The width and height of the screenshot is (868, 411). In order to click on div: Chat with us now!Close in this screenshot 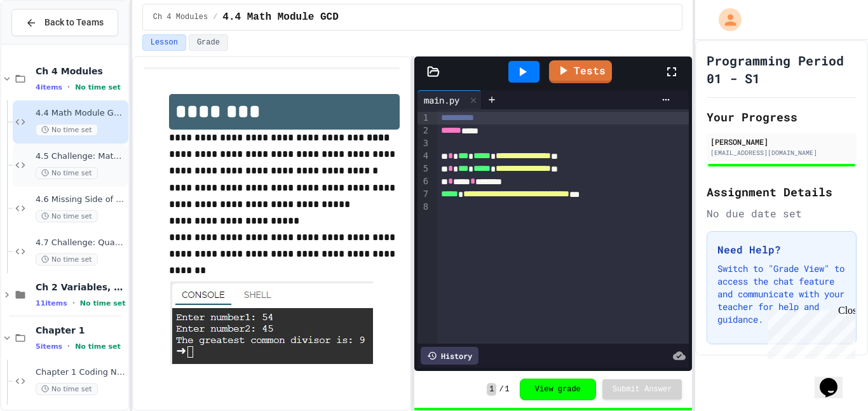, I will do `click(46, 42)`.